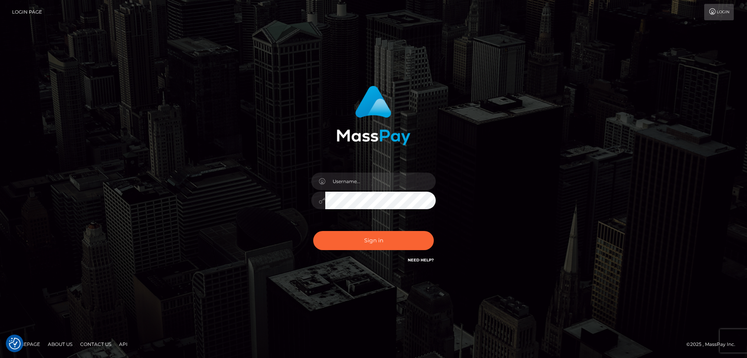 The image size is (747, 358). What do you see at coordinates (27, 12) in the screenshot?
I see `a: Login Page` at bounding box center [27, 12].